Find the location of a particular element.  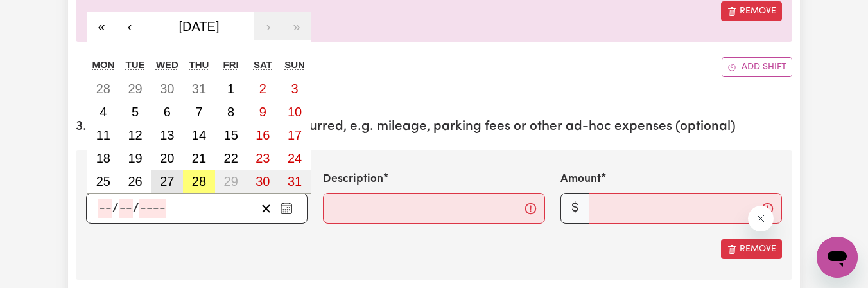

button: 26 August 2025 is located at coordinates (135, 181).